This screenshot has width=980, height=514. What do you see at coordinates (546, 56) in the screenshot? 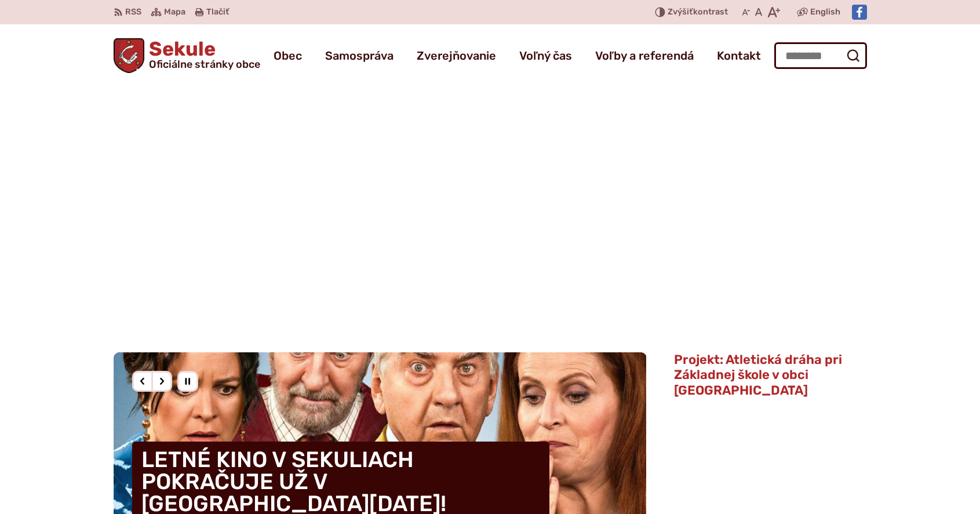
I see `span: Voľný čas` at bounding box center [546, 56].